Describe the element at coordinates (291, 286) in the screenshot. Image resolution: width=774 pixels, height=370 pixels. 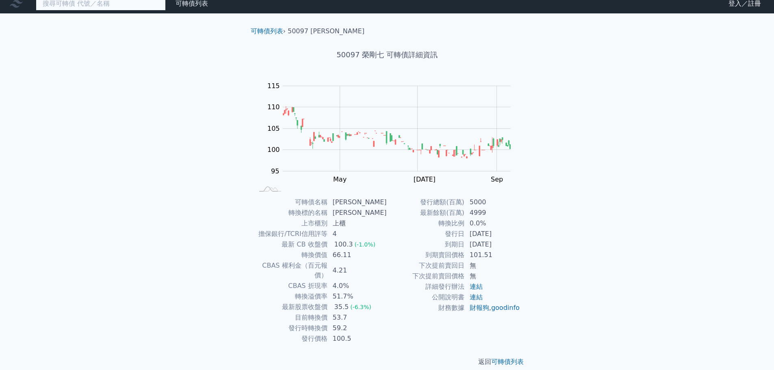
I see `td: CBAS 折現率` at that location.